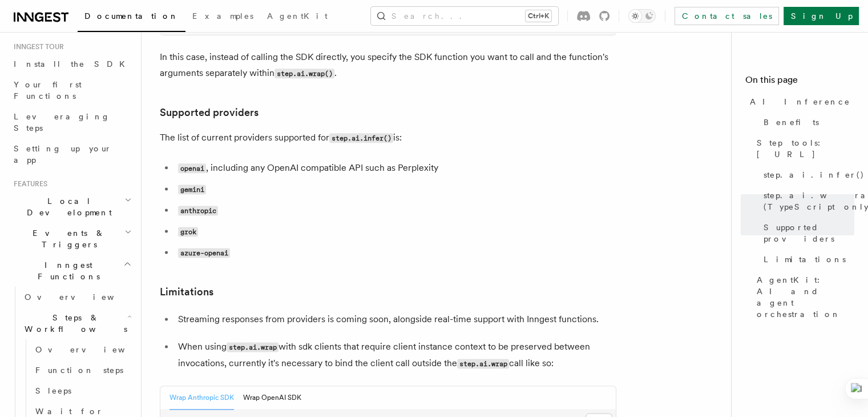 The image size is (868, 417). I want to click on p: In this case, instead of calling the SDK directly, you specify the SDK function you want to call ..., so click(389, 65).